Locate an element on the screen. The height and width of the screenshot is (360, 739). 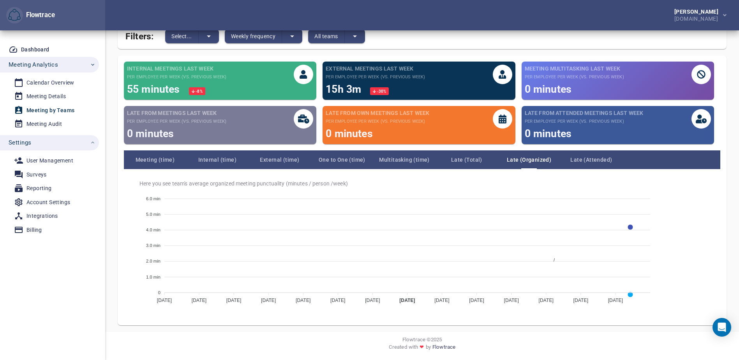
tspan: 0 is located at coordinates (159, 293).